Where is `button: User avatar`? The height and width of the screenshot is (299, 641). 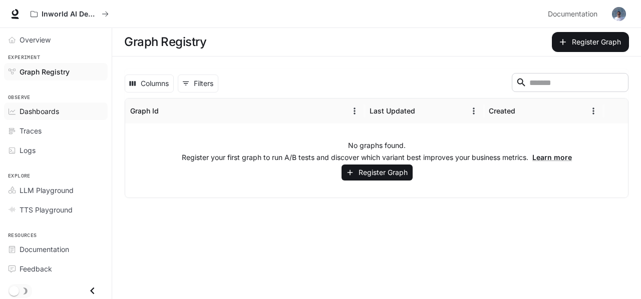 button: User avatar is located at coordinates (619, 14).